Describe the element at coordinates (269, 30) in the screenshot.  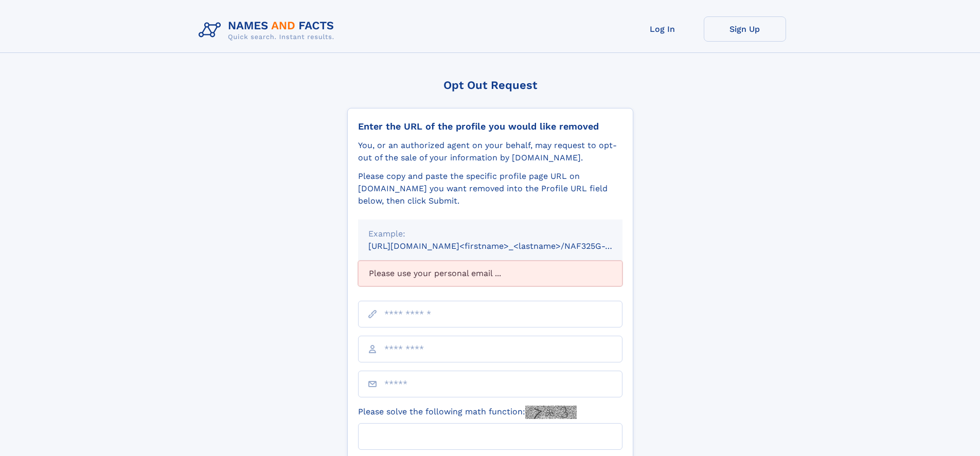
I see `img: Logo Names and Facts` at that location.